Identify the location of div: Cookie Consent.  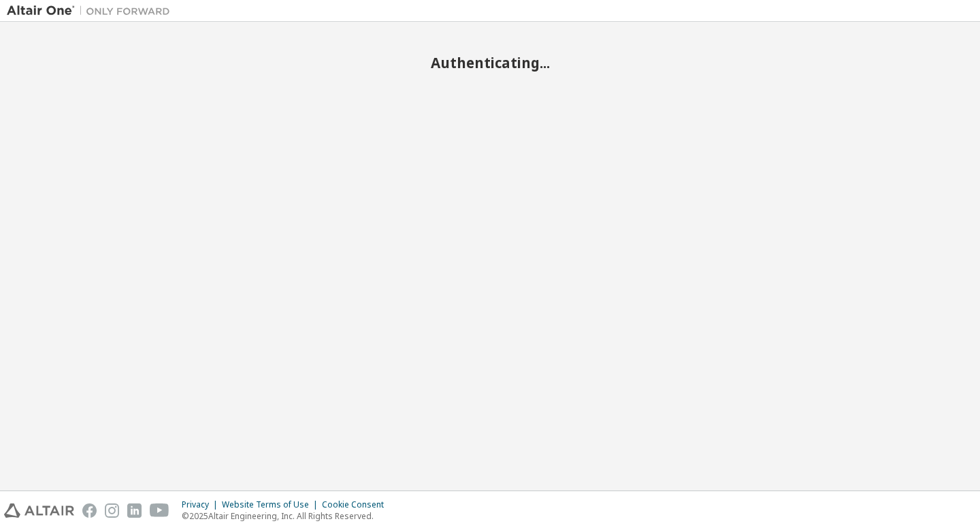
(356, 505).